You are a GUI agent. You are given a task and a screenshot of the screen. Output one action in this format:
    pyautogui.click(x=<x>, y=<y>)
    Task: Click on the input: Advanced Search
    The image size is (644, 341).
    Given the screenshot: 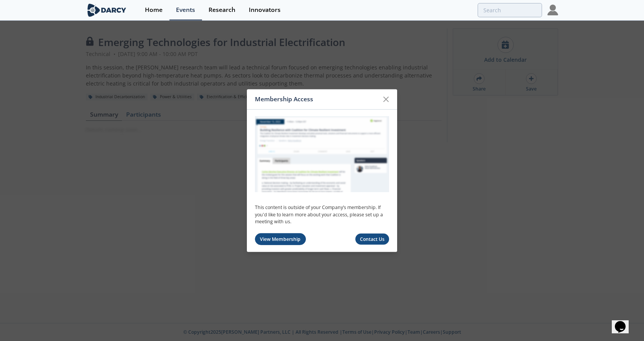 What is the action you would take?
    pyautogui.click(x=510, y=10)
    